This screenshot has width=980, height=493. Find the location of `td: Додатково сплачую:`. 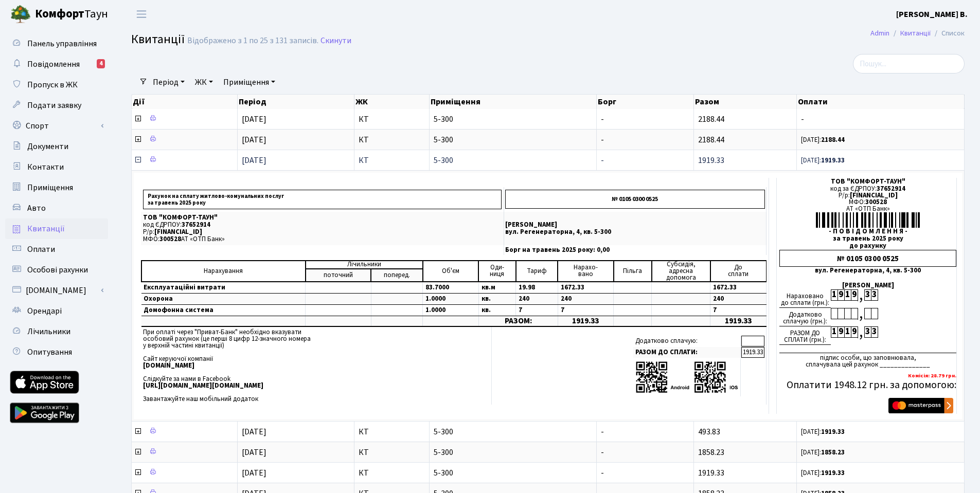

td: Додатково сплачую: is located at coordinates (687, 341).